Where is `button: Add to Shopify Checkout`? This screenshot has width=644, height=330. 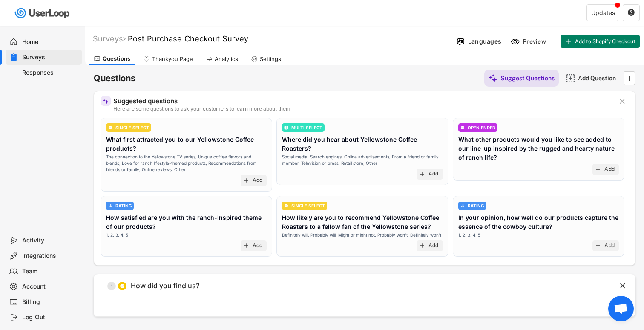 button: Add to Shopify Checkout is located at coordinates (600, 41).